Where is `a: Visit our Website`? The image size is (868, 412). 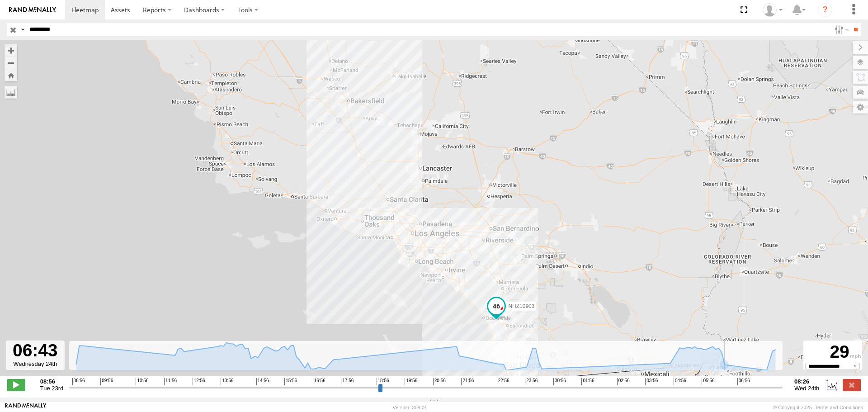
a: Visit our Website is located at coordinates (26, 407).